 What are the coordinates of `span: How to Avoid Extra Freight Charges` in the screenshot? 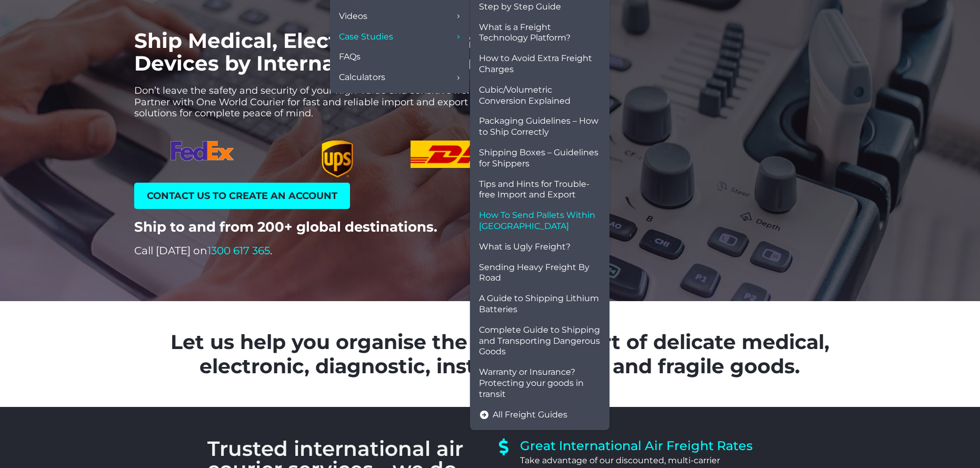 It's located at (539, 64).